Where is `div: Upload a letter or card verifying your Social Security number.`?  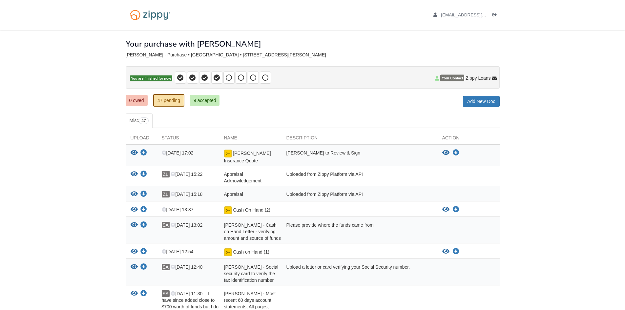 div: Upload a letter or card verifying your Social Security number. is located at coordinates (359, 274).